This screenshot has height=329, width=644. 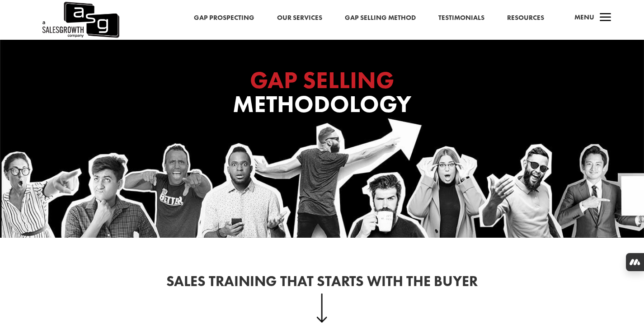 What do you see at coordinates (323, 94) in the screenshot?
I see `h1: Methodology` at bounding box center [323, 94].